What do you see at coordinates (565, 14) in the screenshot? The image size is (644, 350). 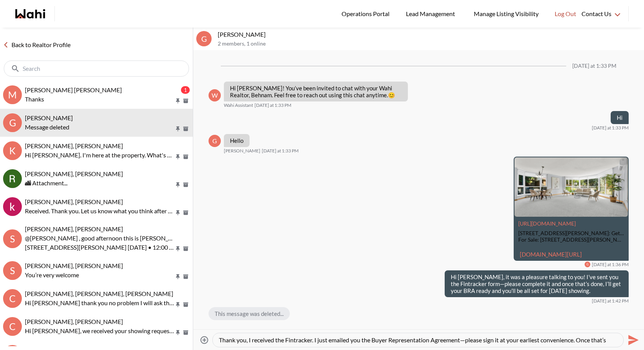 I see `span: Log Out` at bounding box center [565, 14].